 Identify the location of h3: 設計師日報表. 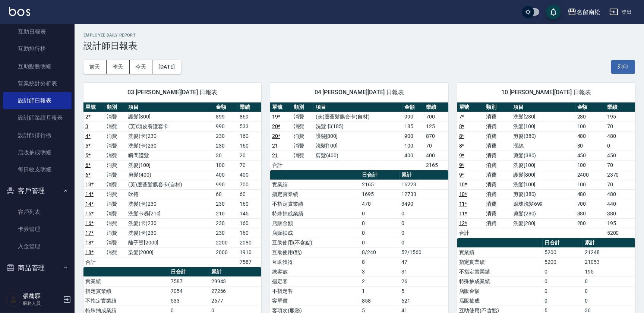
(359, 46).